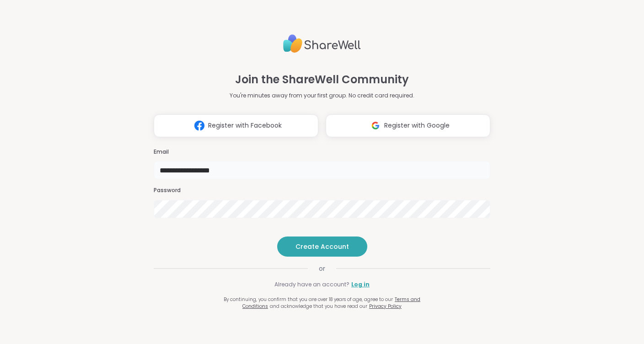 The image size is (644, 344). What do you see at coordinates (322, 152) in the screenshot?
I see `h3: Email` at bounding box center [322, 152].